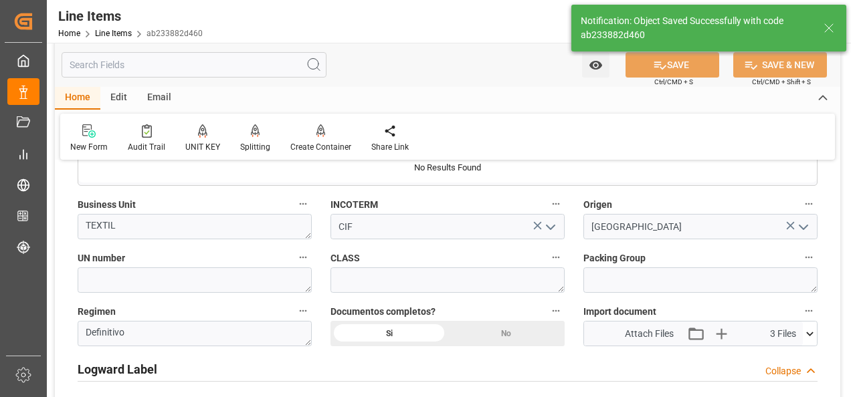 The image size is (851, 397). I want to click on div: Email, so click(159, 98).